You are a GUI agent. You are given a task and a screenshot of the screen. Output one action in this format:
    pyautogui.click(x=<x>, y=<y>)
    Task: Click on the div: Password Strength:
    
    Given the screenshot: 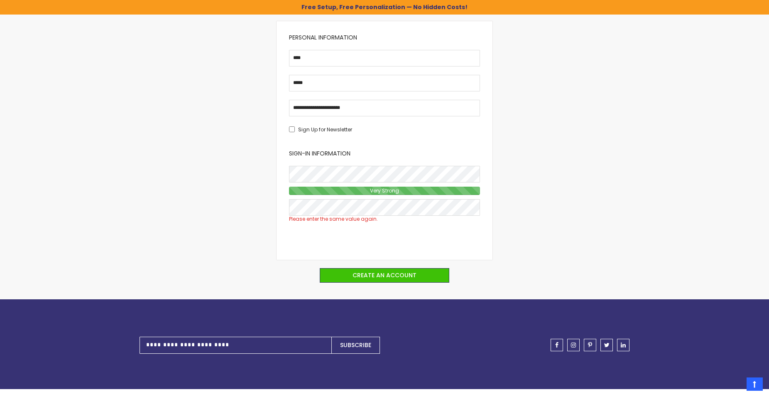 What is the action you would take?
    pyautogui.click(x=385, y=191)
    